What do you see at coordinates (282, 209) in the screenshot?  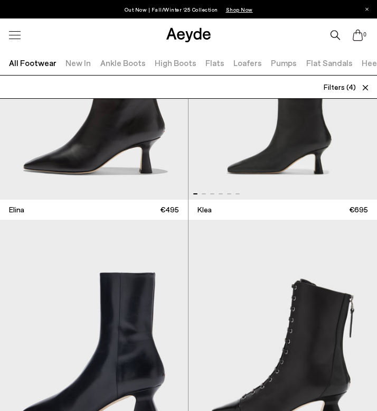 I see `a: Klea €695` at bounding box center [282, 209].